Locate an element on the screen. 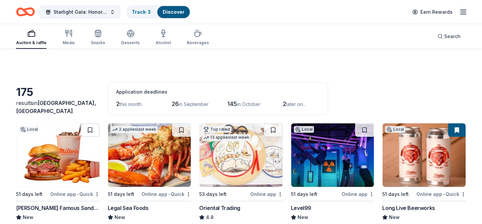 The image size is (482, 224). div: 53 days left is located at coordinates (213, 195).